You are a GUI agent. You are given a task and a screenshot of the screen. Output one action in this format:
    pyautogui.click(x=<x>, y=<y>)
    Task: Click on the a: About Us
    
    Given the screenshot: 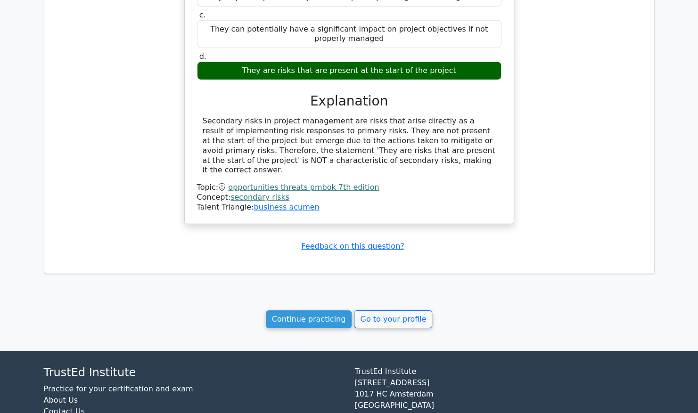 What is the action you would take?
    pyautogui.click(x=61, y=400)
    